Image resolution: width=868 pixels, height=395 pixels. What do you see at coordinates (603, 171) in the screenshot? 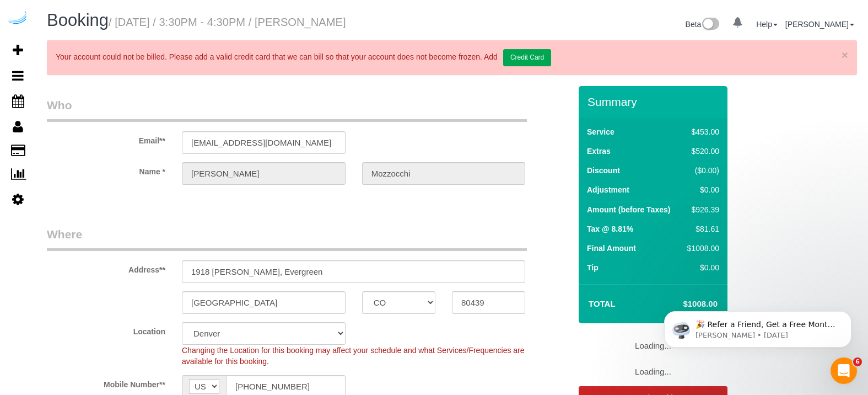
I see `label: Discount` at bounding box center [603, 171].